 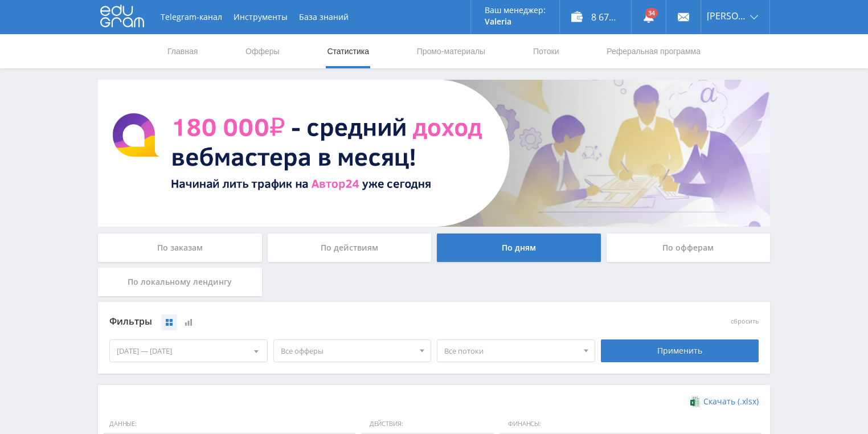 What do you see at coordinates (654, 52) in the screenshot?
I see `a: Реферальная программа` at bounding box center [654, 52].